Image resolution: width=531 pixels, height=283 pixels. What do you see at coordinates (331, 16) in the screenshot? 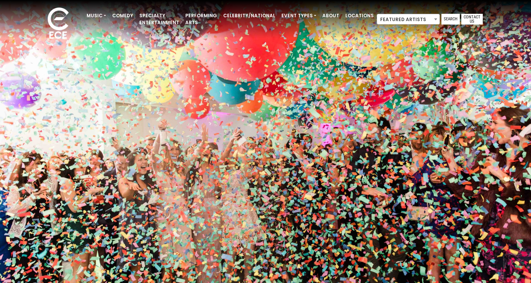
I see `a: About` at bounding box center [331, 16].